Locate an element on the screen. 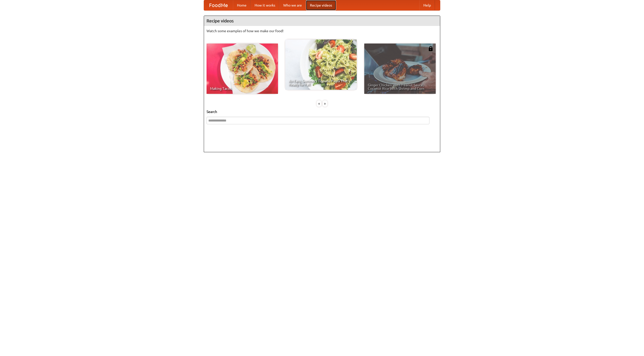 This screenshot has width=644, height=356. span: An Easy, Summery Tomato Pasta That's Ready for Fall is located at coordinates (321, 83).